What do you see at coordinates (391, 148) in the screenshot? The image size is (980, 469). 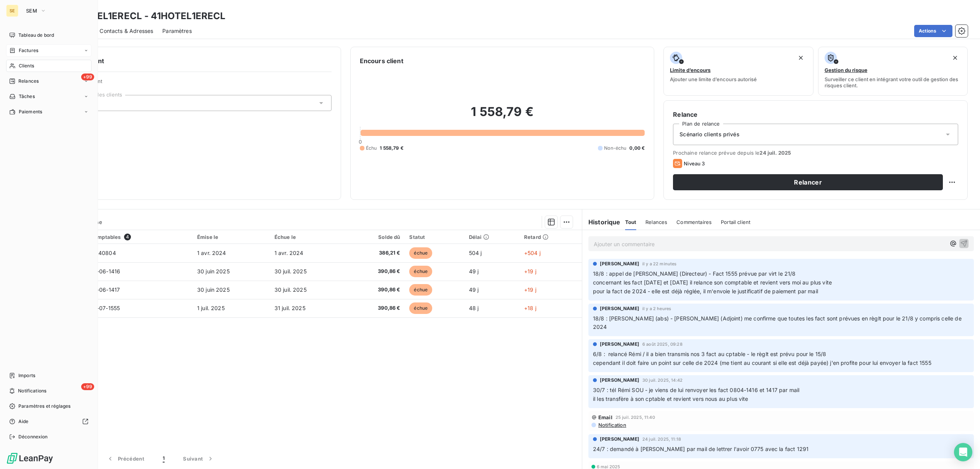 I see `span: 1 558,79 €` at bounding box center [391, 148].